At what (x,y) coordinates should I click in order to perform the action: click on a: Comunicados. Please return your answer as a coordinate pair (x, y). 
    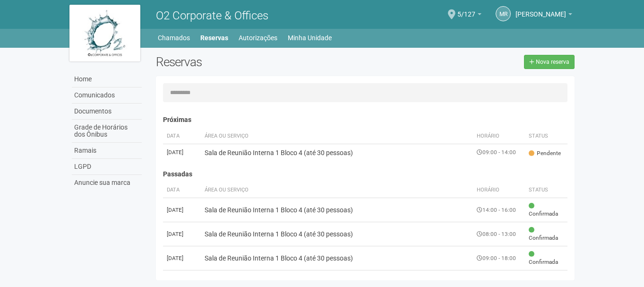
    Looking at the image, I should click on (107, 95).